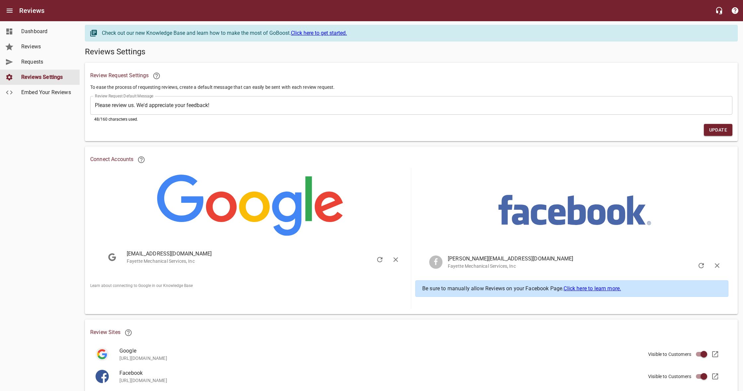 This screenshot has height=391, width=743. What do you see at coordinates (592, 289) in the screenshot?
I see `a: Click here to learn more.` at bounding box center [592, 289].